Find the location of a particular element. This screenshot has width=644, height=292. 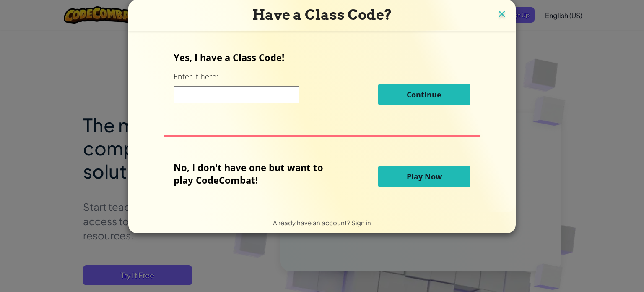

a: Sign in is located at coordinates (361, 222).